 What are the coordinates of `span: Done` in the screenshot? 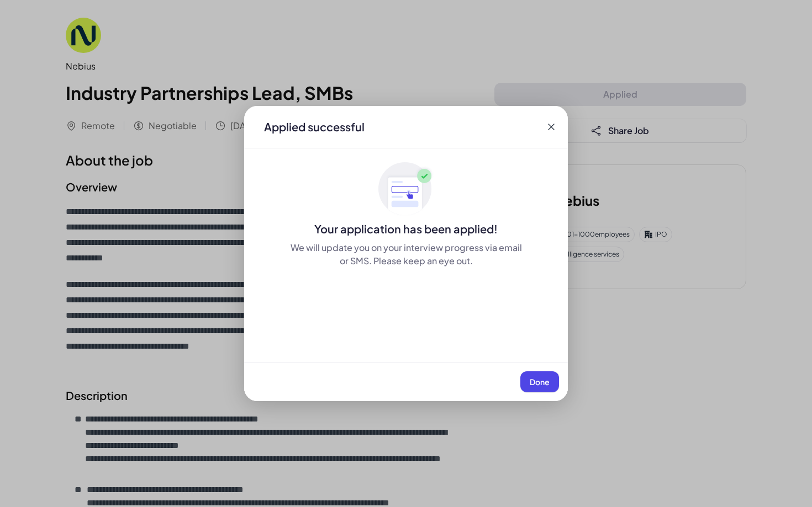 It's located at (539, 382).